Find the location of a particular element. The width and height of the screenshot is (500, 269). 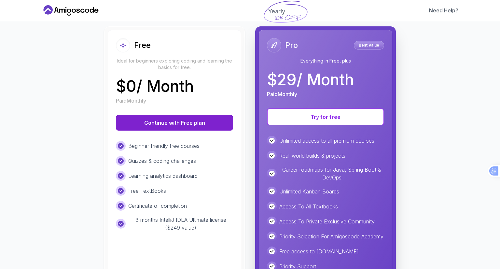

p: $ 29 / Month is located at coordinates (310, 80).